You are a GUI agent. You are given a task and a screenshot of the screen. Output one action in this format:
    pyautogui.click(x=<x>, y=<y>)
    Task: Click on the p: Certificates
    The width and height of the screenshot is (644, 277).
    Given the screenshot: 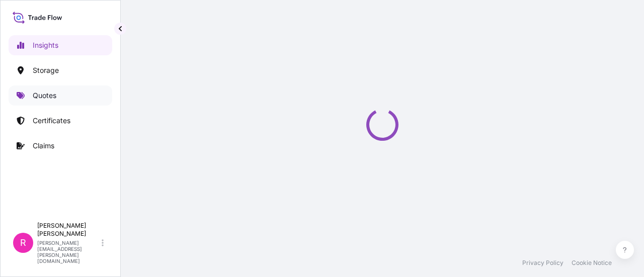 What is the action you would take?
    pyautogui.click(x=51, y=120)
    